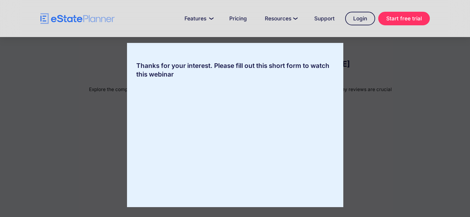 This screenshot has height=217, width=470. I want to click on a: Features, so click(198, 19).